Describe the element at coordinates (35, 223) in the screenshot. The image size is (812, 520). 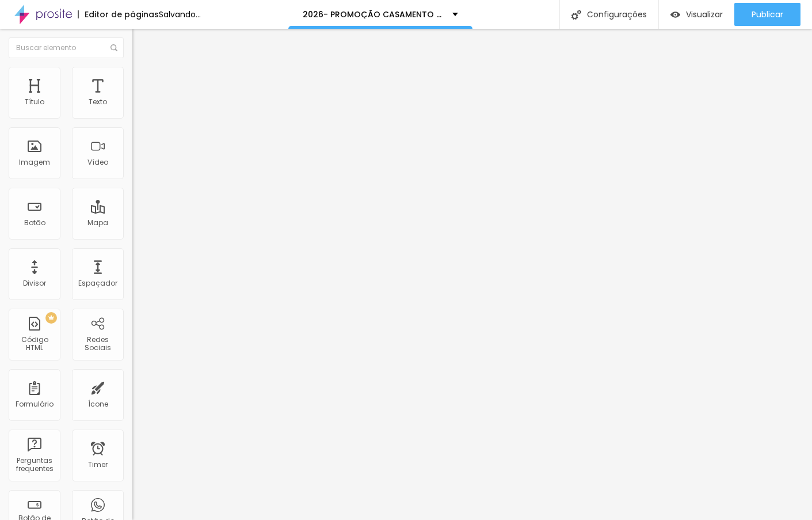
I see `div: Botão` at that location.